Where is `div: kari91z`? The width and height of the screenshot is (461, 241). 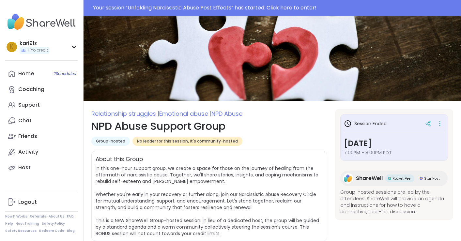 div: kari91z is located at coordinates (34, 43).